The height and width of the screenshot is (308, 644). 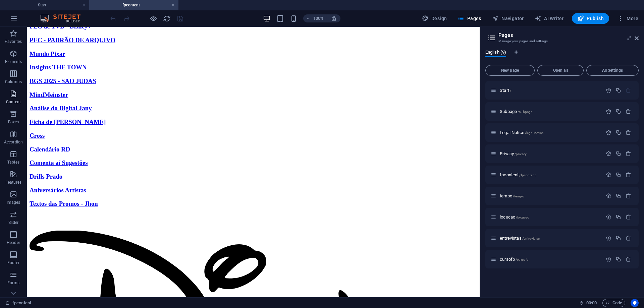 What do you see at coordinates (153, 19) in the screenshot?
I see `button: Click here to leave preview mode and continue editing` at bounding box center [153, 19].